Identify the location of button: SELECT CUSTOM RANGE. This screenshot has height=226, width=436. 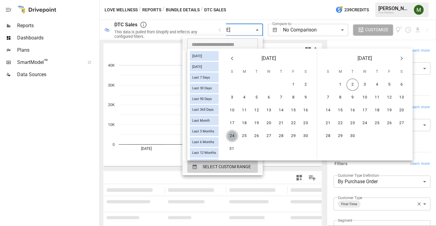
(222, 167).